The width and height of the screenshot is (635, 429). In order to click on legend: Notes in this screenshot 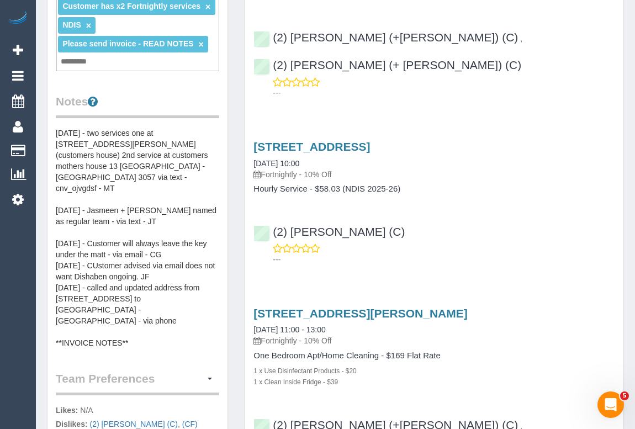, I will do `click(137, 105)`.